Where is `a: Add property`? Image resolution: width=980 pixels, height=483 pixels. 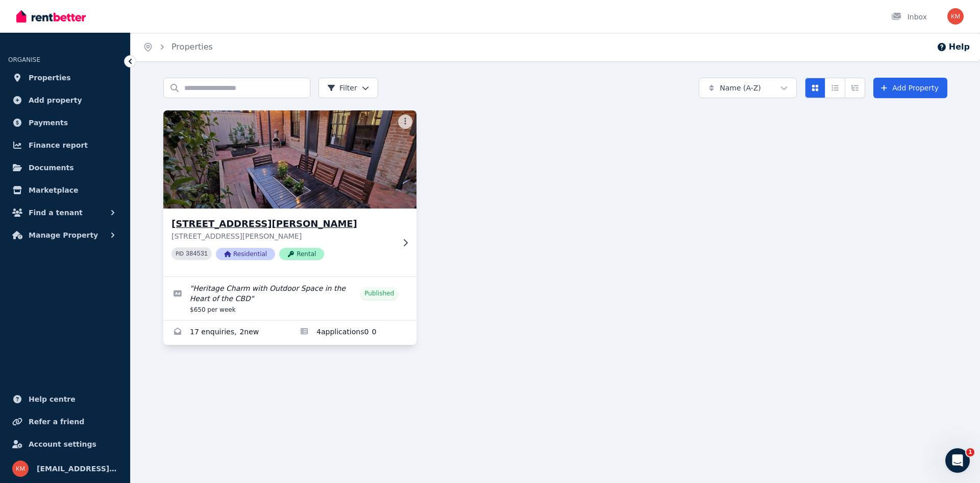 a: Add property is located at coordinates (65, 100).